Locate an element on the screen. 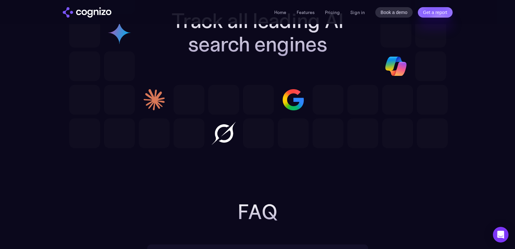 Image resolution: width=515 pixels, height=249 pixels. a: Home is located at coordinates (280, 12).